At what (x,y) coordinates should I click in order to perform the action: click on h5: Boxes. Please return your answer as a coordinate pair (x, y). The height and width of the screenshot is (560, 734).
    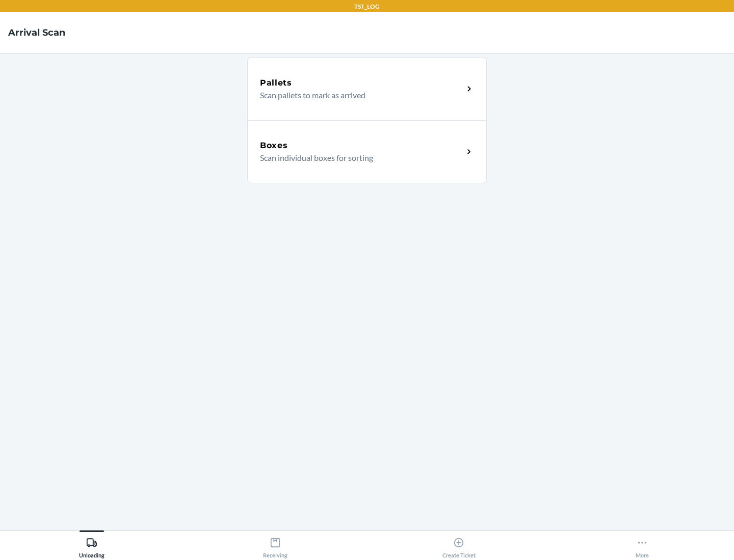
    Looking at the image, I should click on (274, 146).